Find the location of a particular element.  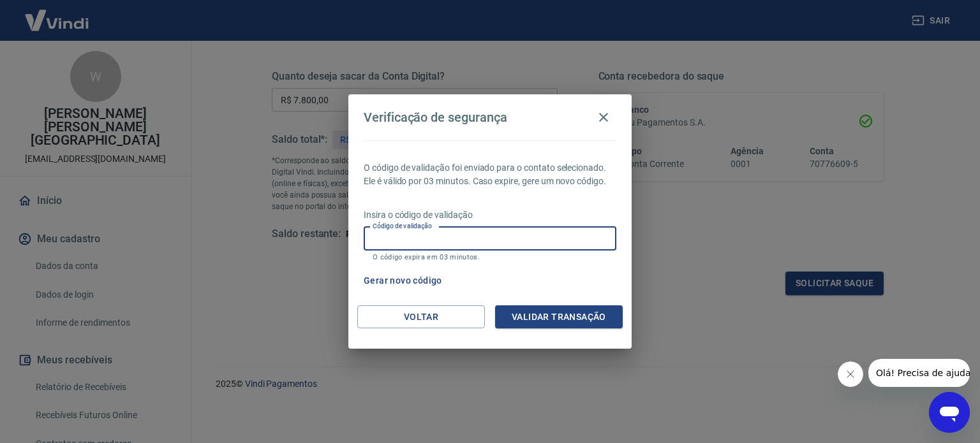

p: Insira o código de validação is located at coordinates (490, 215).